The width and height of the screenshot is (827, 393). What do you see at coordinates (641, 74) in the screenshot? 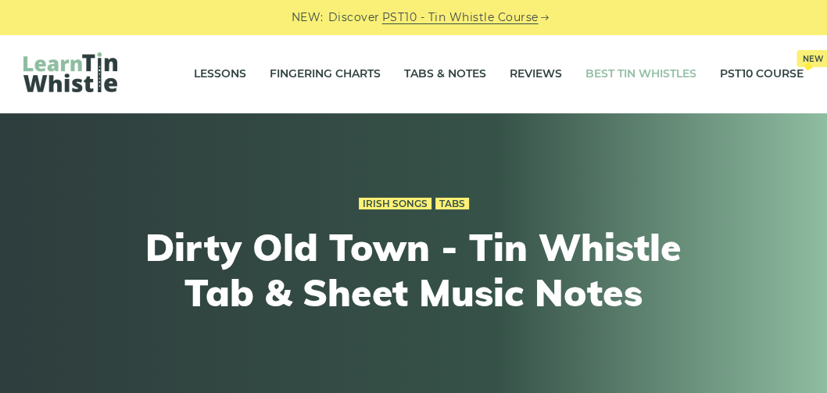
I see `a: Best Tin Whistles` at bounding box center [641, 74].